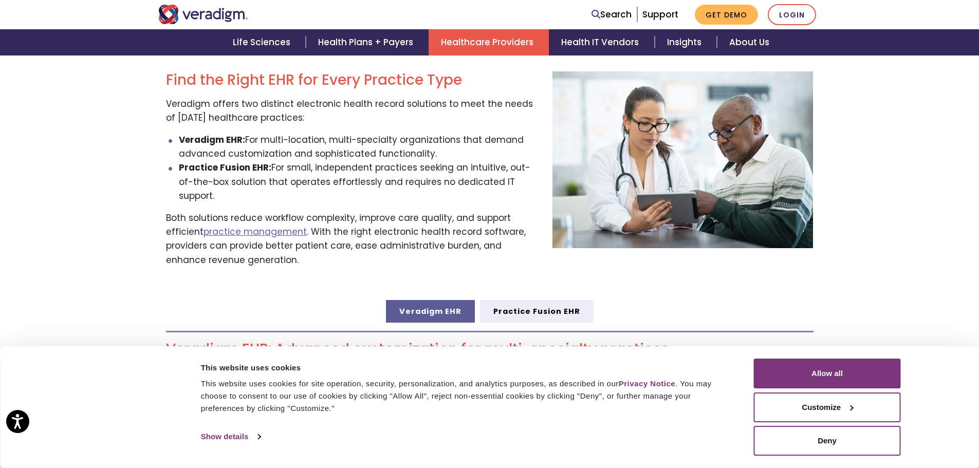  Describe the element at coordinates (683, 160) in the screenshot. I see `img: page-ehr-solutions-overview.jpg` at that location.